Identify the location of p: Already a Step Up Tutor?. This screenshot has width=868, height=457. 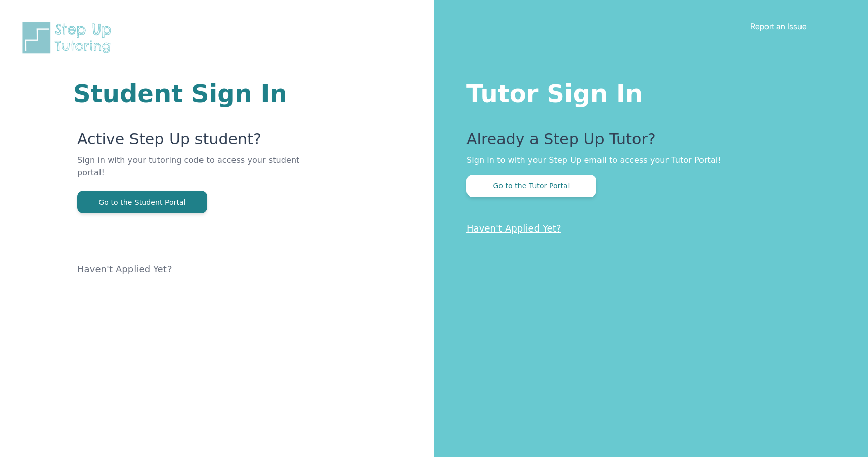
(646, 142).